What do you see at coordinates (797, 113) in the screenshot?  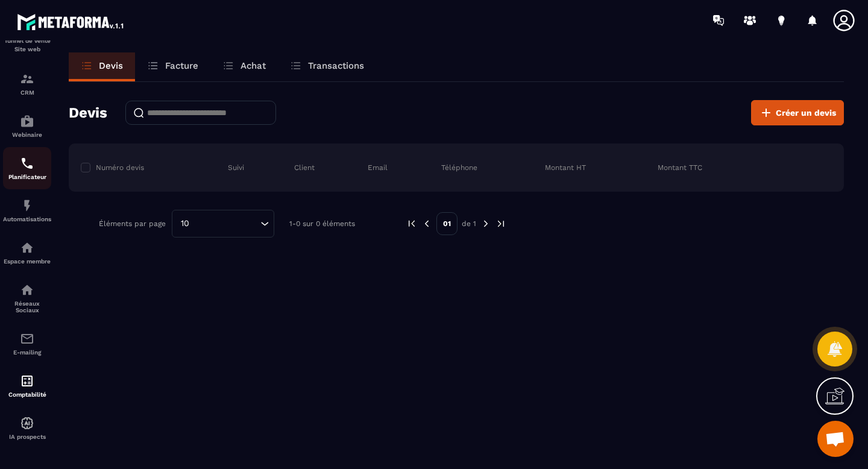 I see `button: Créer un devis` at bounding box center [797, 113].